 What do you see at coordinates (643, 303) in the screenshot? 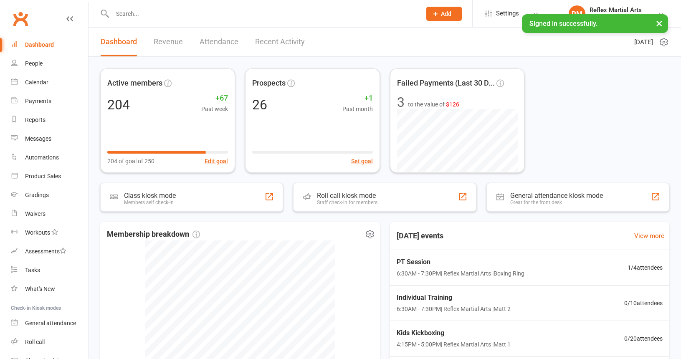
I see `span: 0 / 10 attendees` at bounding box center [643, 303].